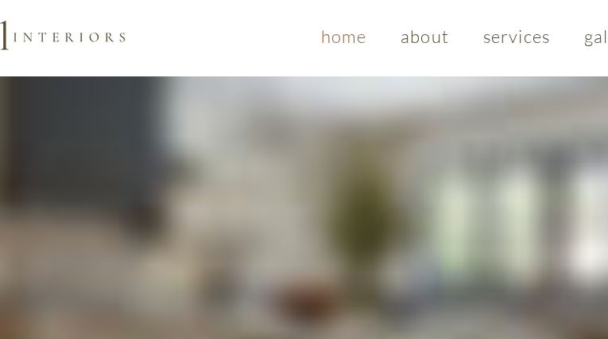 The height and width of the screenshot is (339, 608). I want to click on a: services, so click(516, 36).